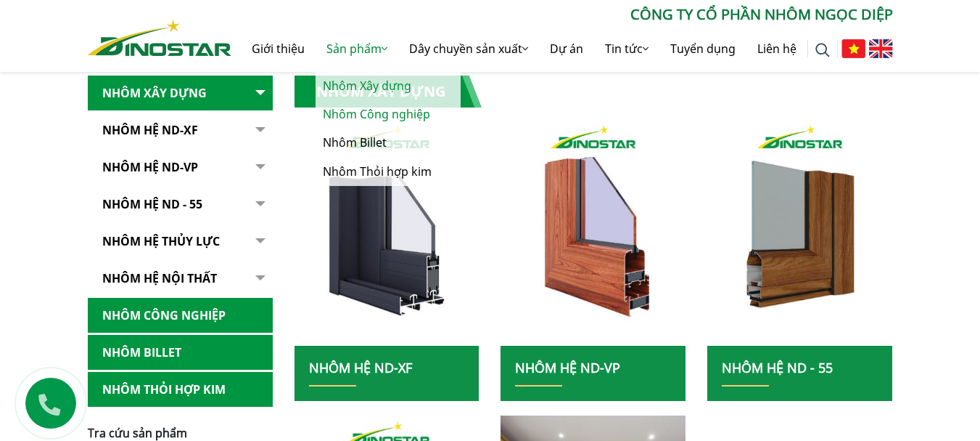  I want to click on a: Giới thiệu, so click(278, 49).